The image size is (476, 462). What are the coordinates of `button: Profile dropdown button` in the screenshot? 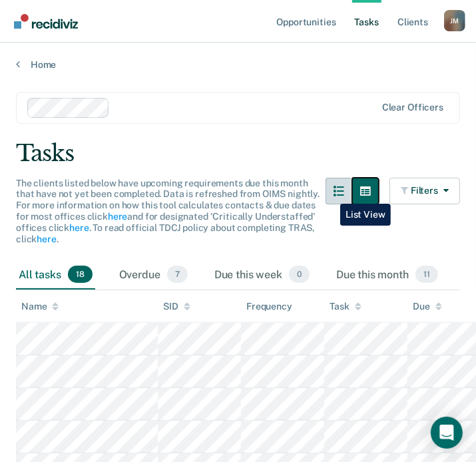 It's located at (454, 21).